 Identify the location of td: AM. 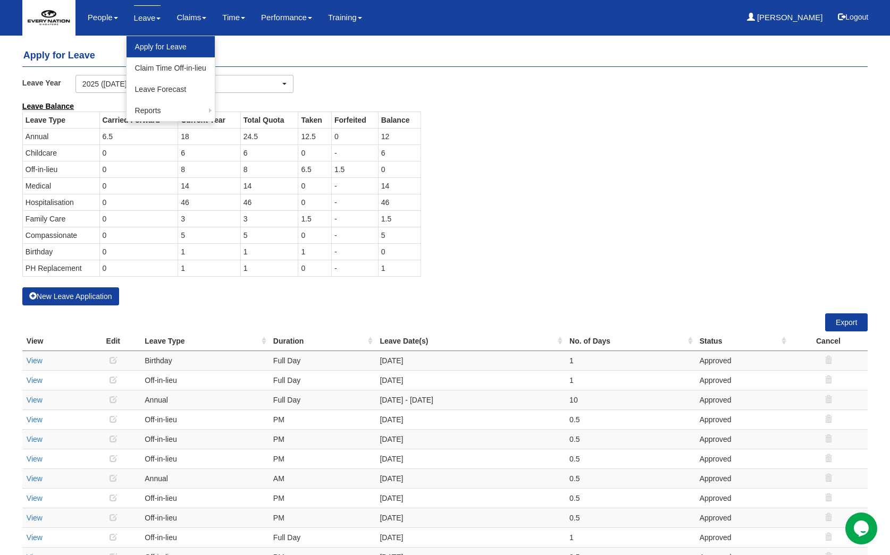
(322, 478).